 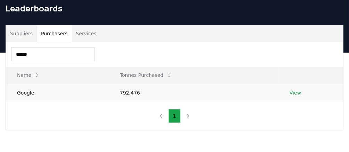 I want to click on button: Services, so click(x=86, y=34).